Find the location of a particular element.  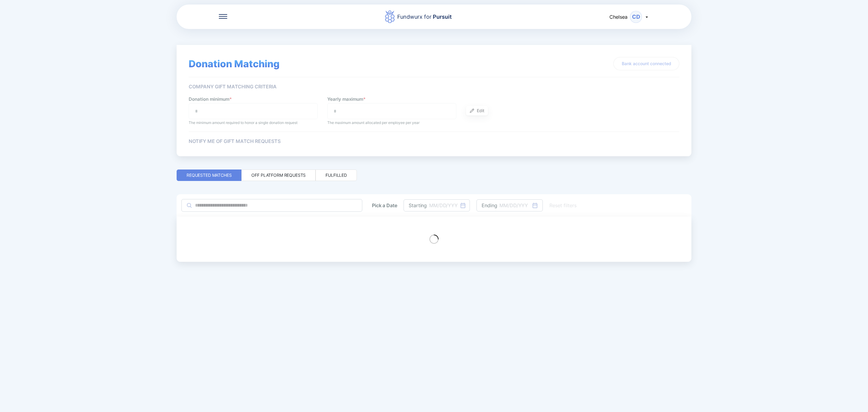

div: Starting is located at coordinates (418, 205).